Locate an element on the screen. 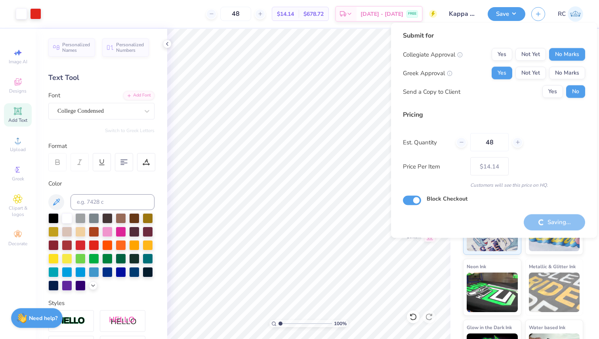  button: Save is located at coordinates (506, 14).